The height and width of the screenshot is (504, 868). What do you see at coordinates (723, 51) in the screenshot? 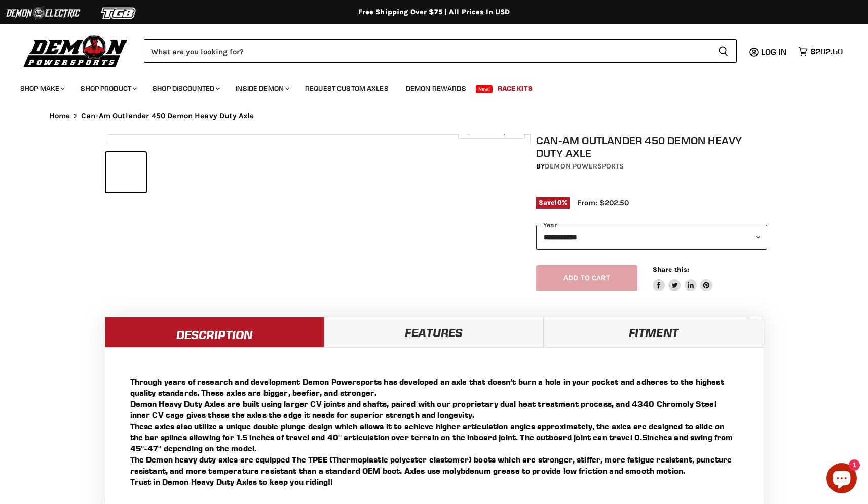
I see `button: Search` at bounding box center [723, 51].